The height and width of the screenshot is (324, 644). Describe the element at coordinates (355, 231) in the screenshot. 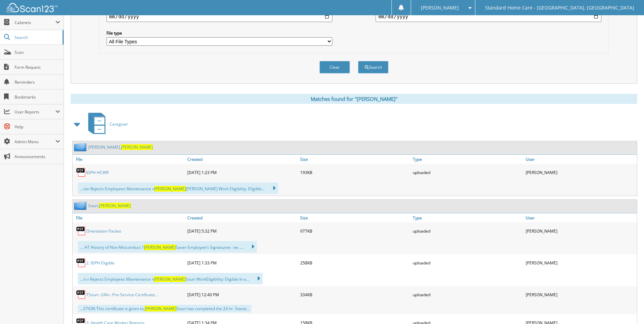

I see `div: 977KB` at that location.